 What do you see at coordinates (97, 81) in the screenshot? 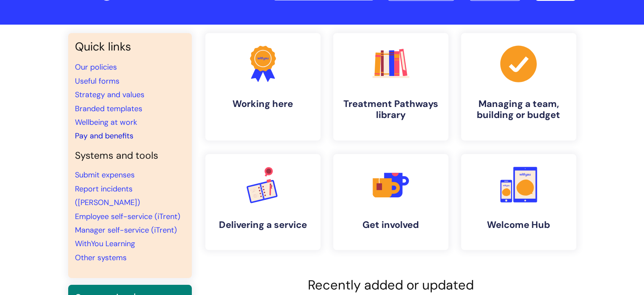
I see `a: Useful forms` at bounding box center [97, 81].